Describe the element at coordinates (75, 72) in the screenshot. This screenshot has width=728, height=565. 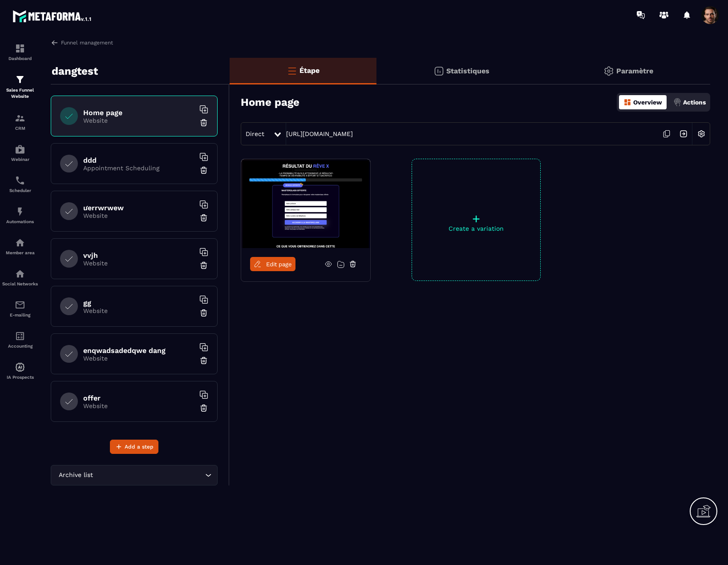
I see `p: dangtest` at that location.